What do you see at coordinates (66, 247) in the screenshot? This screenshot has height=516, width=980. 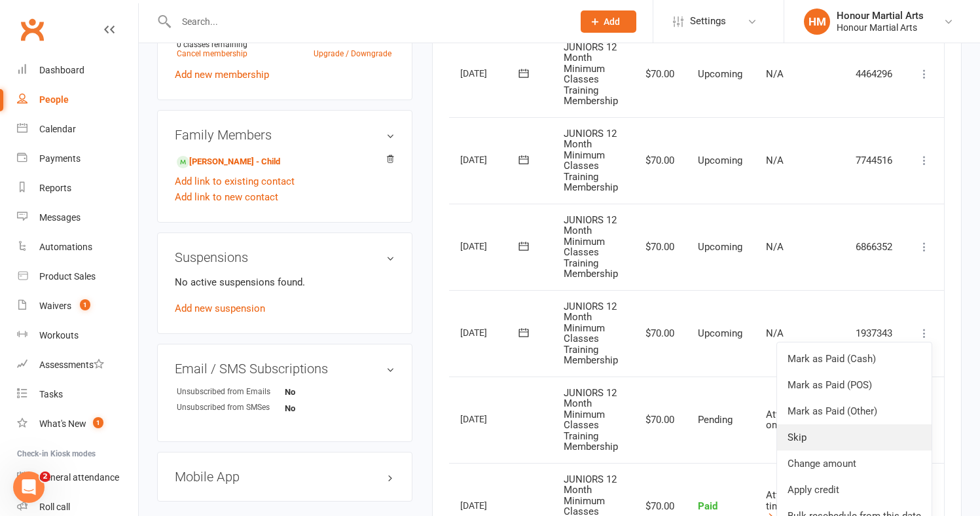 I see `div: Automations` at bounding box center [66, 247].